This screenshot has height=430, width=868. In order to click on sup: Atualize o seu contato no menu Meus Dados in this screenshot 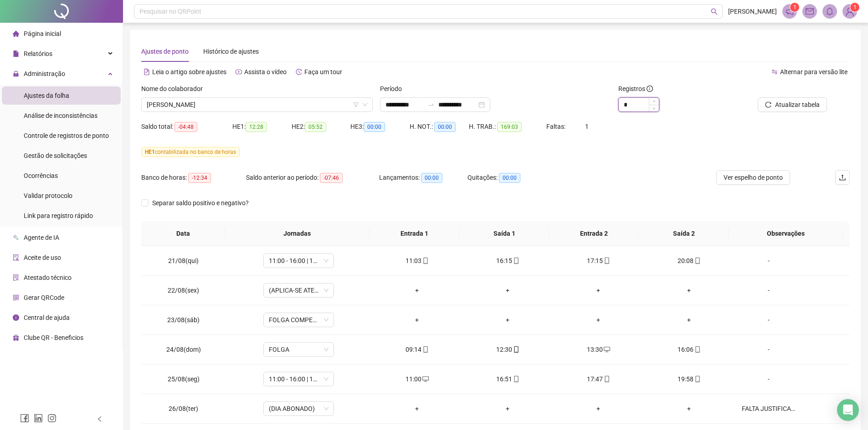, I will do `click(855, 7)`.